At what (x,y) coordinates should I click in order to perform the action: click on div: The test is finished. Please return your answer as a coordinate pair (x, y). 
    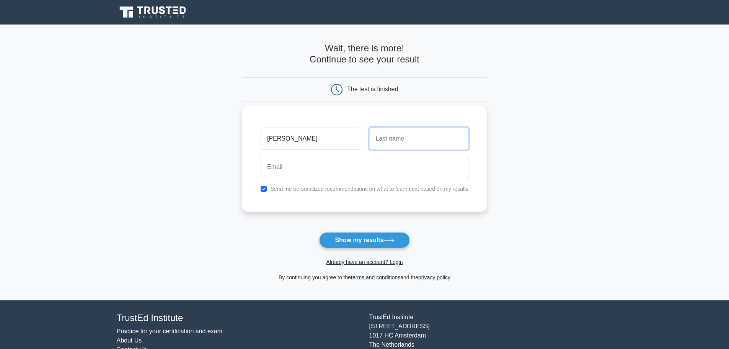
    Looking at the image, I should click on (372, 89).